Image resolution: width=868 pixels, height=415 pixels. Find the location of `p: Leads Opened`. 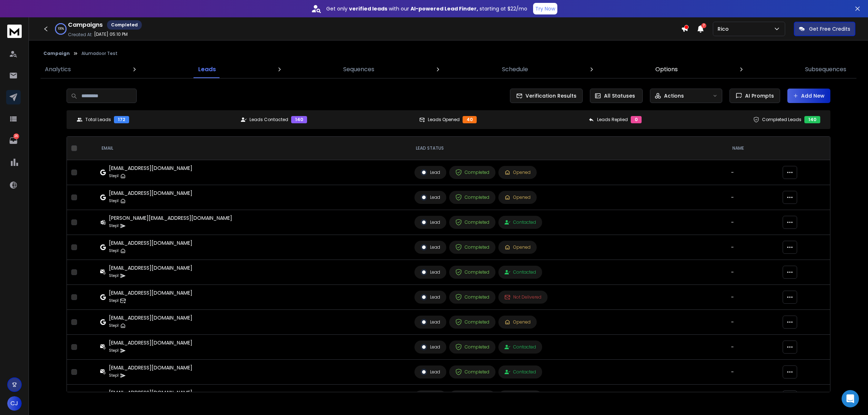

p: Leads Opened is located at coordinates (444, 119).